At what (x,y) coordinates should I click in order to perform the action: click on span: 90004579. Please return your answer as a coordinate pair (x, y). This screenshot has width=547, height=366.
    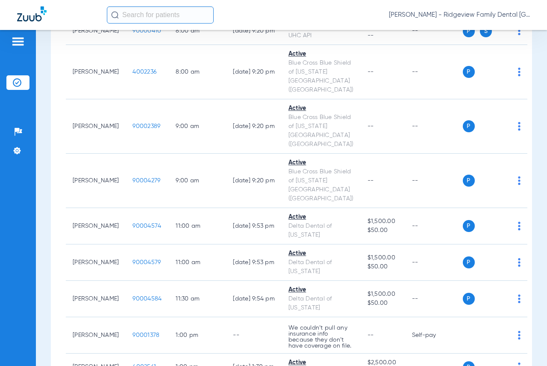
    Looking at the image, I should click on (147, 262).